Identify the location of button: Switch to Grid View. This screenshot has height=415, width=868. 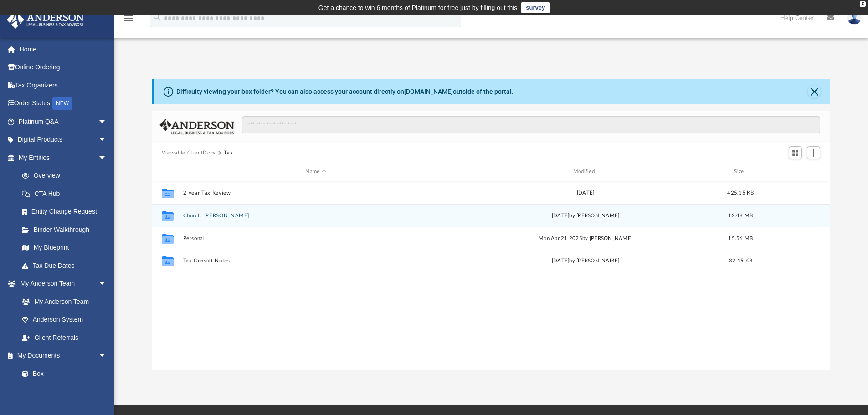
(795, 153).